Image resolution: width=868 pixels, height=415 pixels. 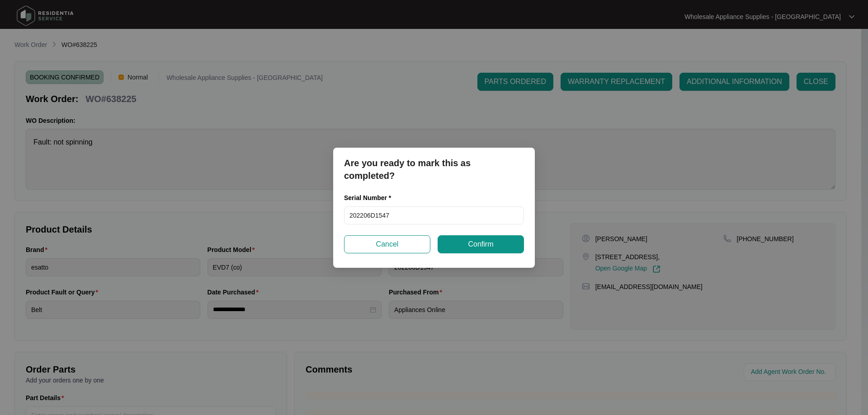 I want to click on button: Confirm, so click(x=481, y=244).